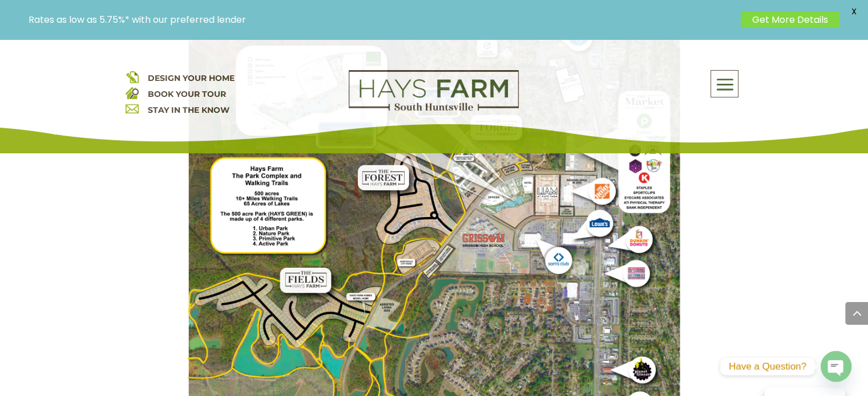 The width and height of the screenshot is (868, 396). I want to click on a: Get More Details, so click(790, 20).